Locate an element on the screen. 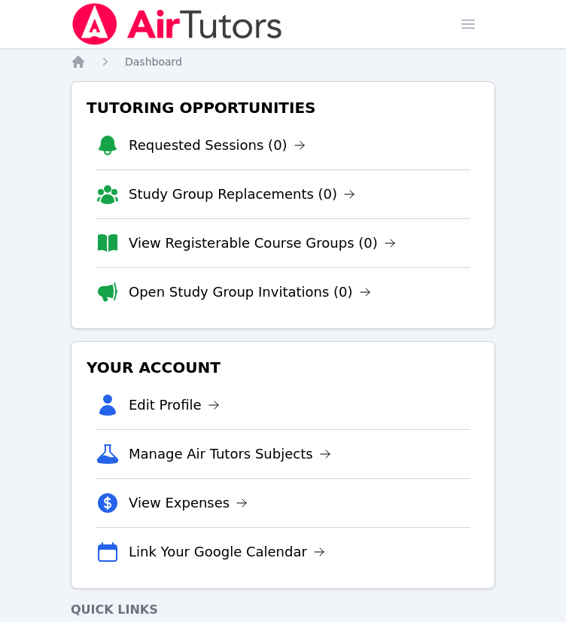 This screenshot has height=622, width=566. a: Link Your Google Calendar is located at coordinates (227, 552).